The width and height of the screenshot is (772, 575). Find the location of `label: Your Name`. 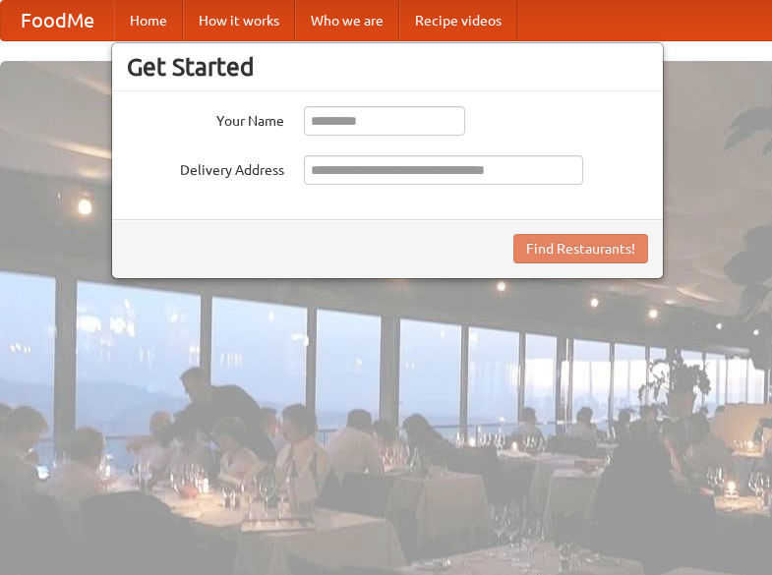

label: Your Name is located at coordinates (206, 118).